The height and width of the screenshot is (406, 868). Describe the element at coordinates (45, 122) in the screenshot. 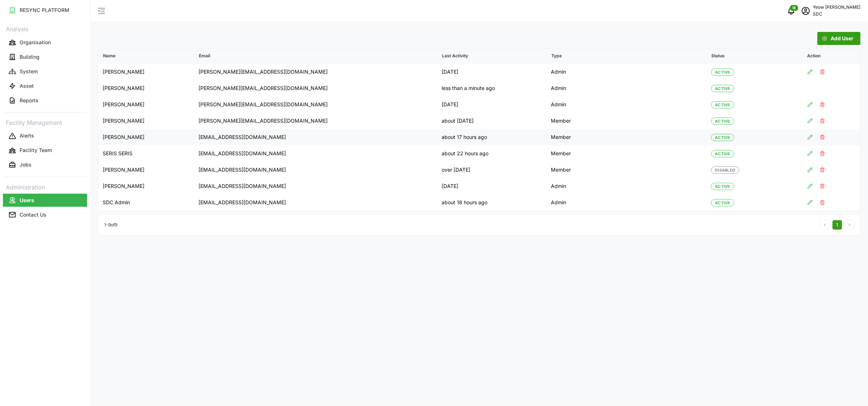

I see `p: Facility Management` at that location.